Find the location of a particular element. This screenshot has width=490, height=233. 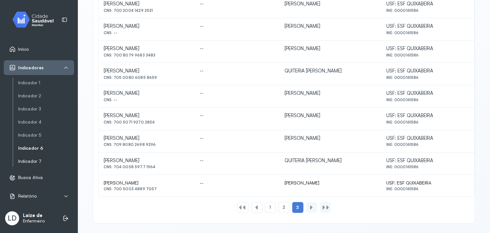

span: 3 is located at coordinates (297, 207).